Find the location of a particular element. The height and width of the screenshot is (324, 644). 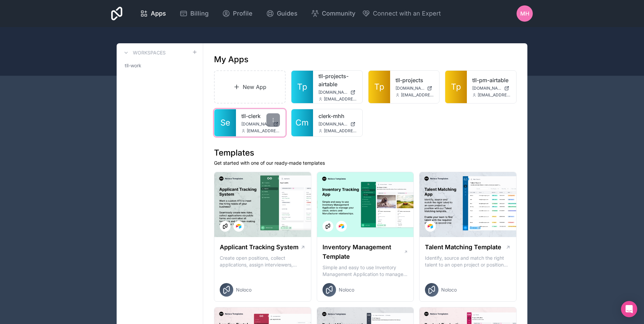

a: tll-clerk is located at coordinates (261, 116).